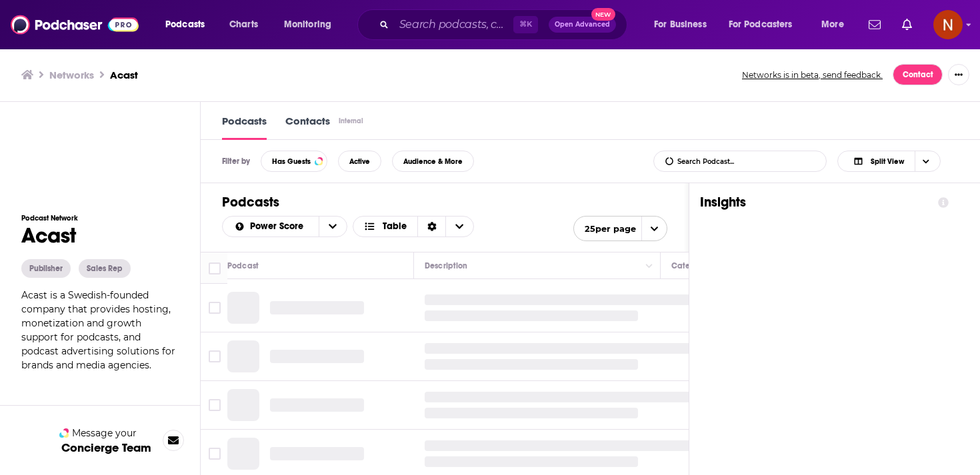 This screenshot has width=980, height=475. Describe the element at coordinates (395, 227) in the screenshot. I see `span: Table` at that location.